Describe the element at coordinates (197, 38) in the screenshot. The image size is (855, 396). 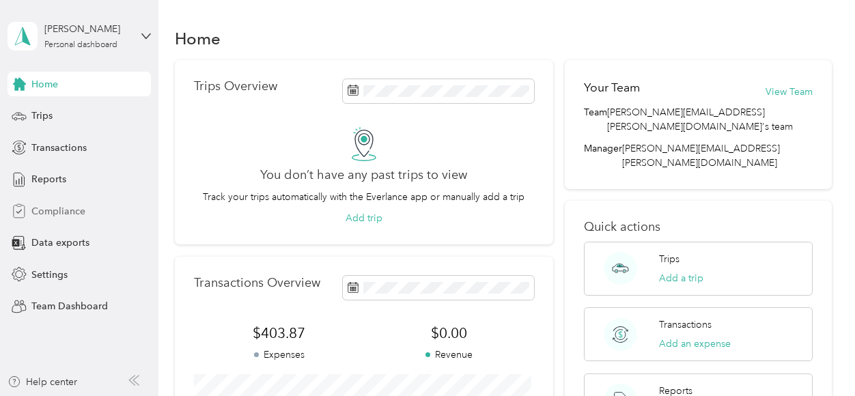
I see `h1: Home` at that location.